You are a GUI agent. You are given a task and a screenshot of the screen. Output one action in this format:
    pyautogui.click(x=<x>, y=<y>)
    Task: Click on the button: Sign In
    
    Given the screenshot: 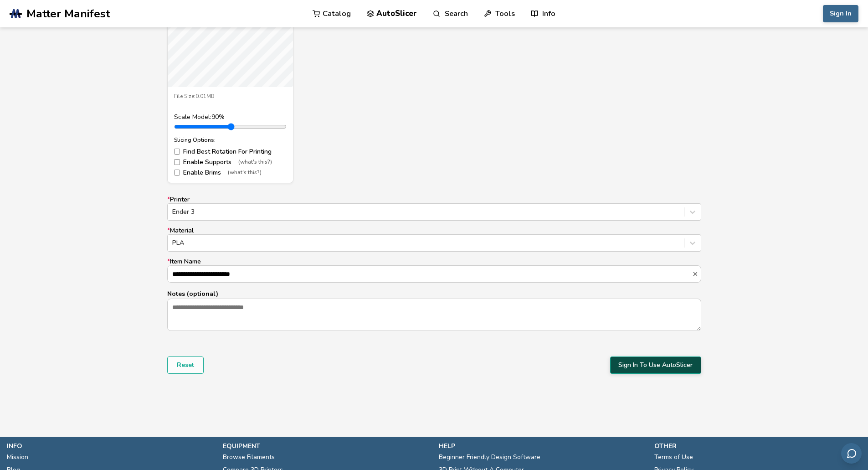 What is the action you would take?
    pyautogui.click(x=841, y=14)
    